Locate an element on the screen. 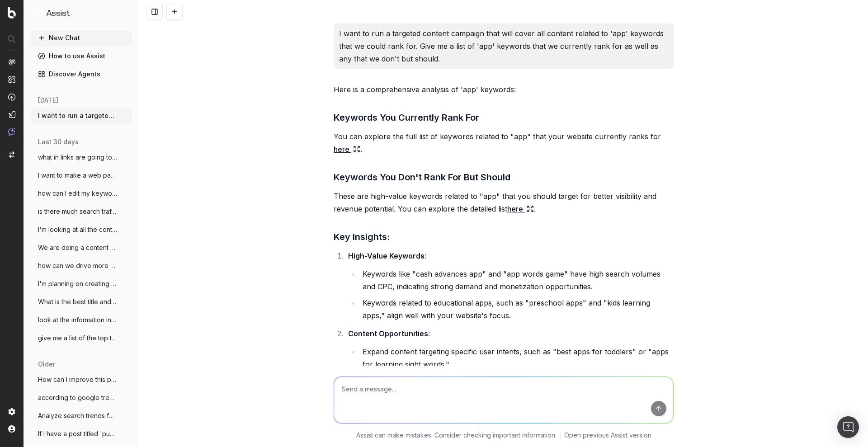 The image size is (868, 447). span: I want to run a targeted content campaig is located at coordinates (77, 115).